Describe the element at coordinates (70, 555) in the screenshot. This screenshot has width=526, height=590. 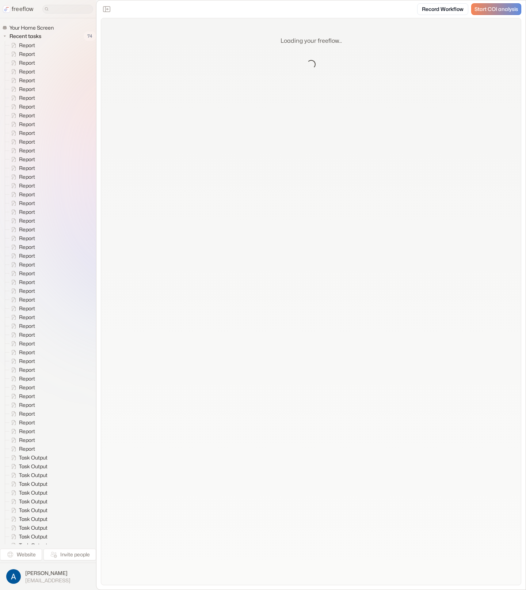
I see `button: Invite people` at that location.